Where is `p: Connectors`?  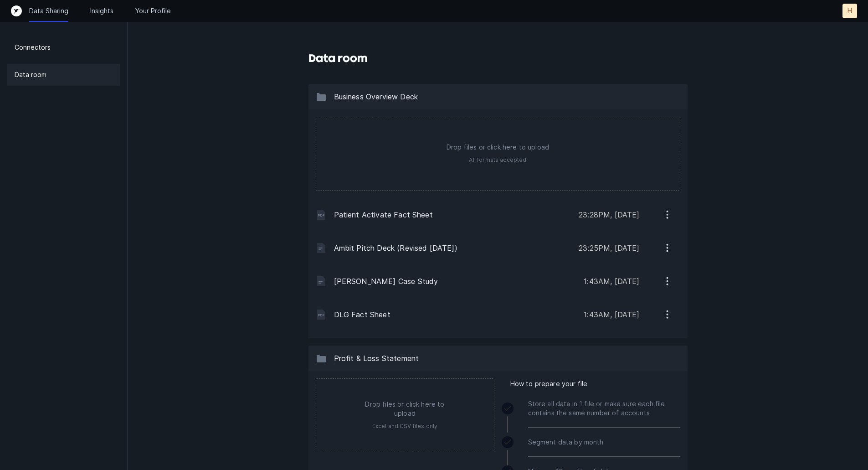 p: Connectors is located at coordinates (33, 47).